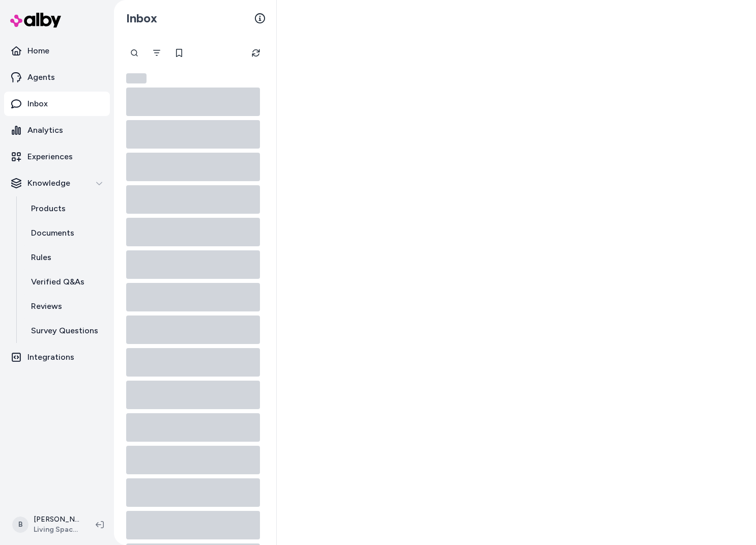 The width and height of the screenshot is (756, 545). Describe the element at coordinates (37, 104) in the screenshot. I see `p: Inbox` at that location.